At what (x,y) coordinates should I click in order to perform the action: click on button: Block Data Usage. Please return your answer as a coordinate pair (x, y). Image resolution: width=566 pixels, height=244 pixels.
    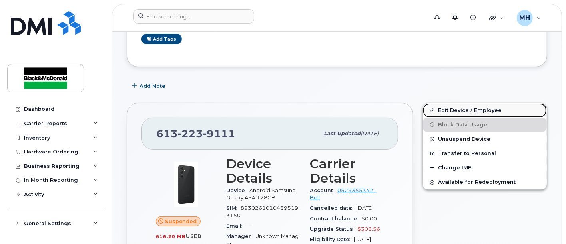
    Looking at the image, I should click on (484, 125).